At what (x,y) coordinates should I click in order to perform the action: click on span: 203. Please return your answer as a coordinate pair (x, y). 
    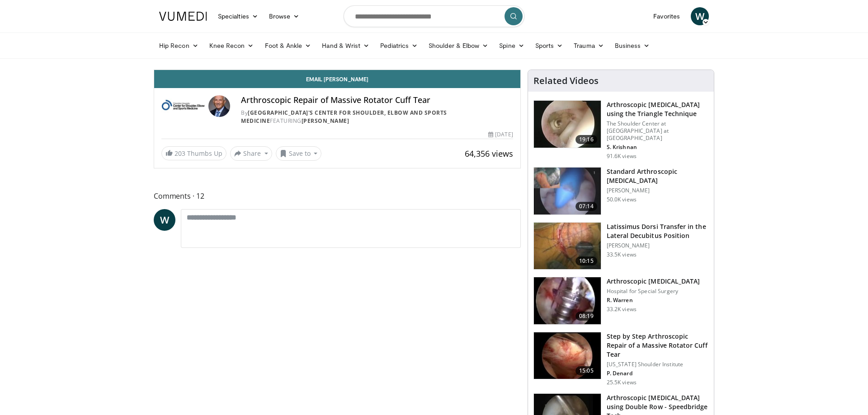
    Looking at the image, I should click on (180, 153).